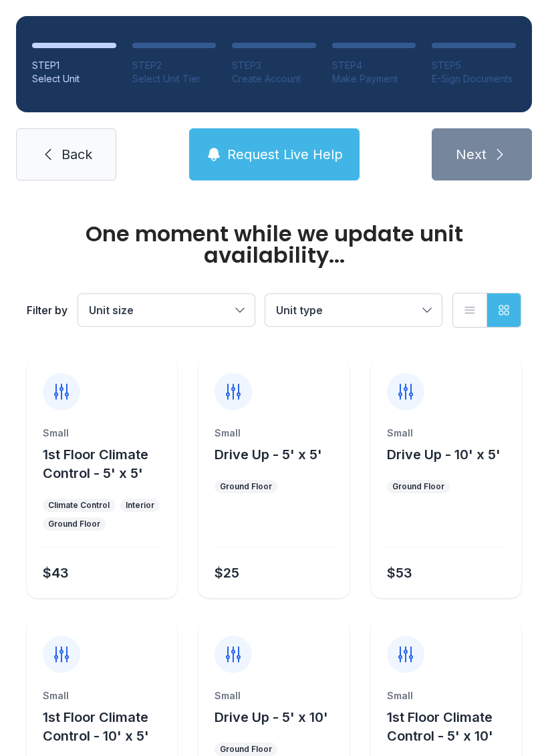 This screenshot has width=548, height=756. Describe the element at coordinates (96, 464) in the screenshot. I see `span: 1st Floor Climate Control - 5' x 5'` at that location.